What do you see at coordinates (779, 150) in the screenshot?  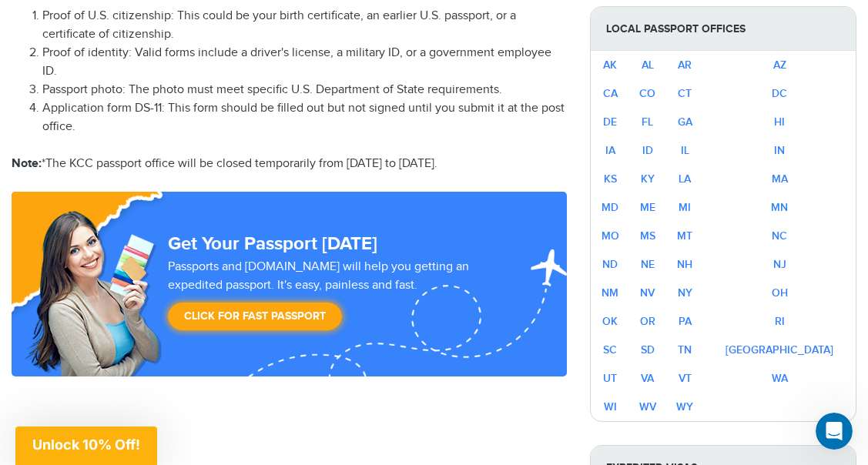 I see `a: IN` at bounding box center [779, 150].